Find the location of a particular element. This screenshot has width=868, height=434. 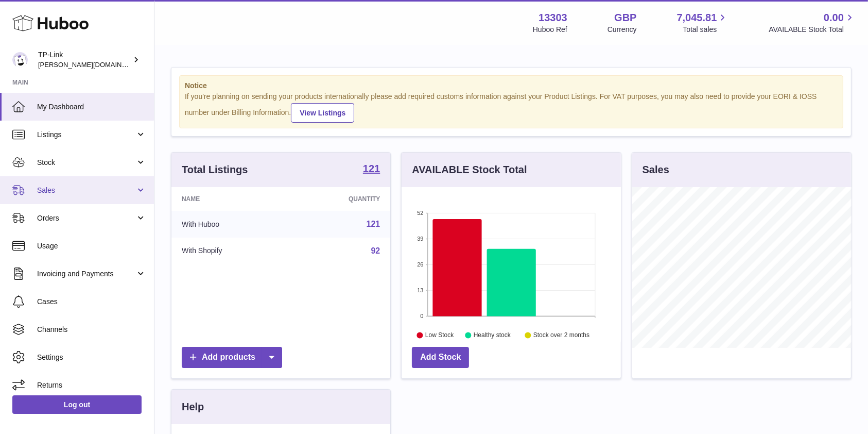

text: 0 is located at coordinates (422, 315).